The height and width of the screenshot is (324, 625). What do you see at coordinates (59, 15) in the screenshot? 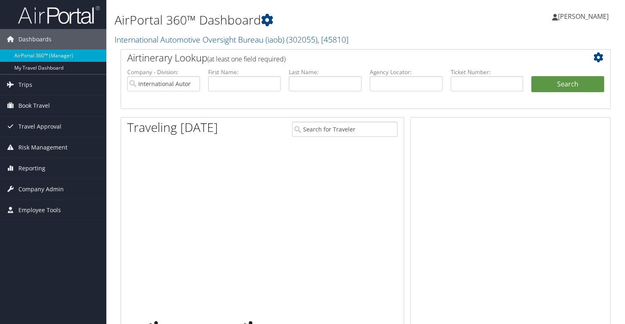
I see `img: airportal-logo.png` at bounding box center [59, 15].